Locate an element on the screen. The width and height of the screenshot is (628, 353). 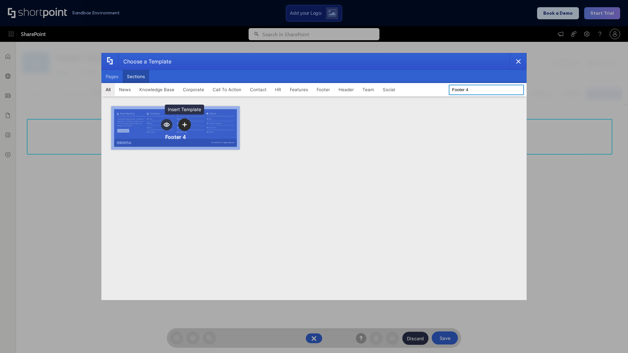
button: Social is located at coordinates (389, 90).